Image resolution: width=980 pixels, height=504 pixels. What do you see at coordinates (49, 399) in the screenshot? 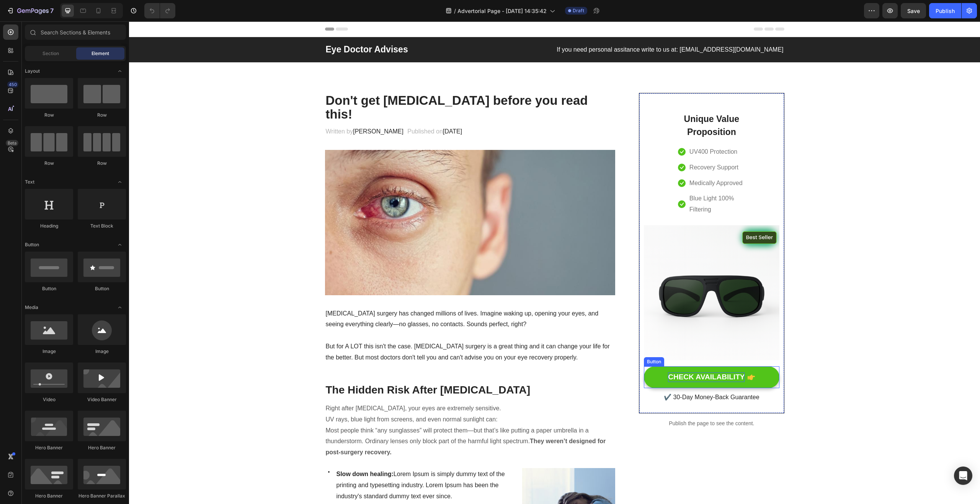
I see `div: Video` at bounding box center [49, 399].